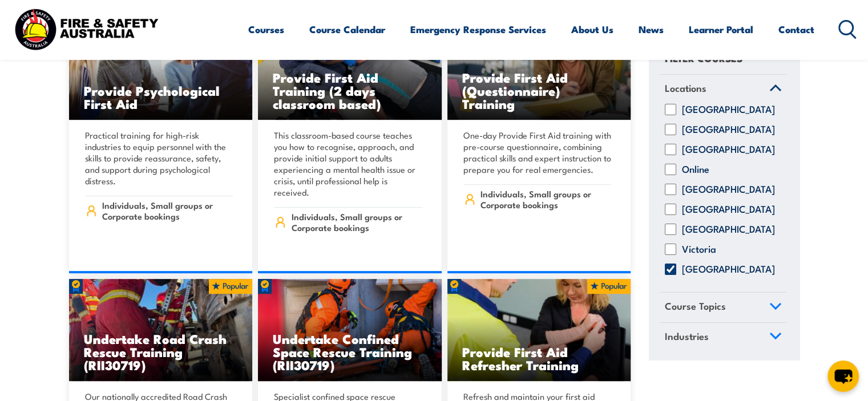 The height and width of the screenshot is (401, 868). Describe the element at coordinates (538, 153) in the screenshot. I see `p: One-day Provide First Aid training with pre-course questionnaire, combining practical skills and ...` at that location.